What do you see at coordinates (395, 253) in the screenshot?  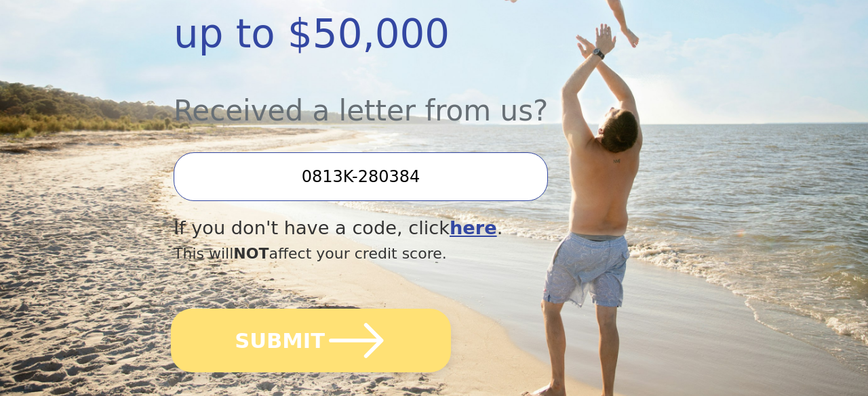 I see `div: This will affect your credit score.` at bounding box center [395, 253].